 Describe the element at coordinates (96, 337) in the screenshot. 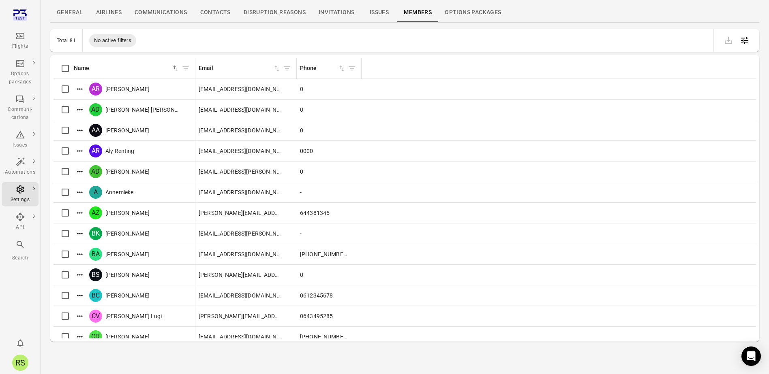

I see `div: CD` at that location.